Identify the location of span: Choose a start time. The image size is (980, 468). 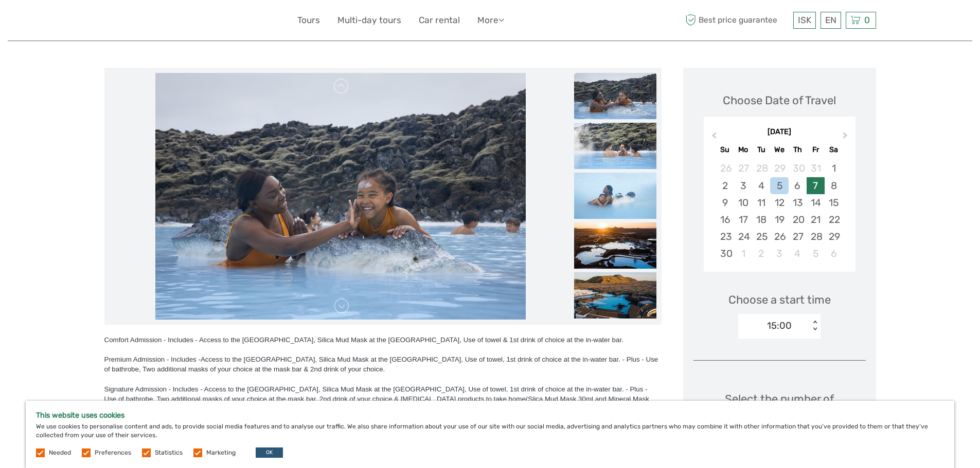
(780, 300).